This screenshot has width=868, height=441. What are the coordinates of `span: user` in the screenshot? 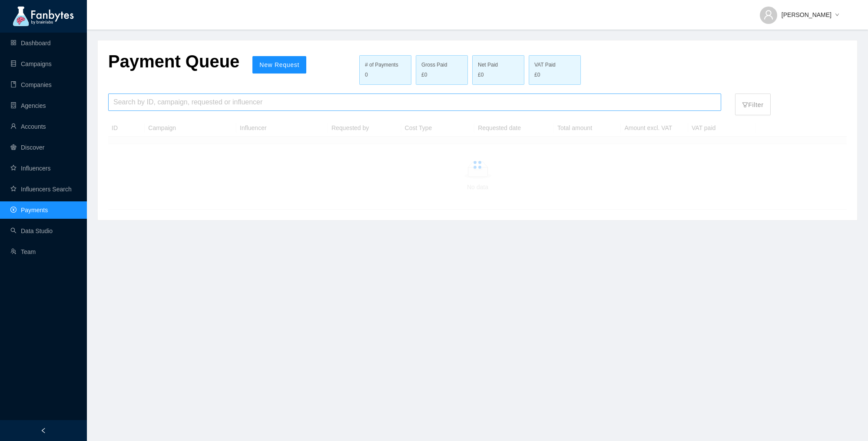 It's located at (768, 15).